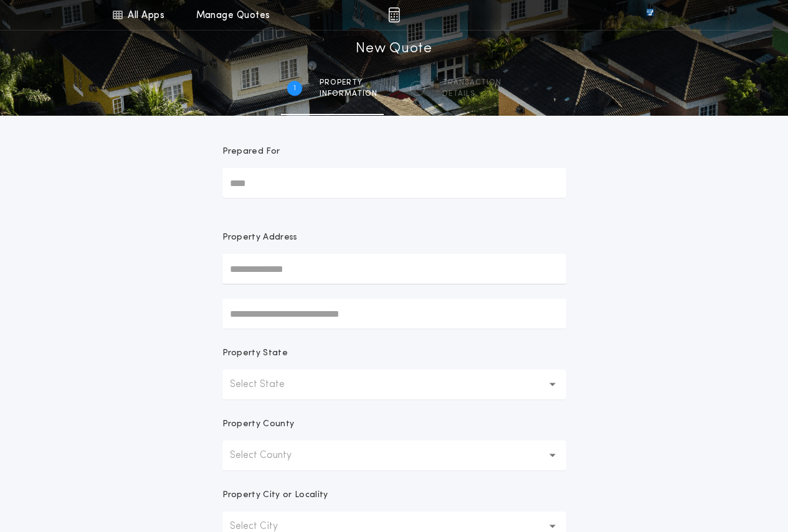 The height and width of the screenshot is (532, 788). Describe the element at coordinates (258, 425) in the screenshot. I see `p: Property County` at that location.